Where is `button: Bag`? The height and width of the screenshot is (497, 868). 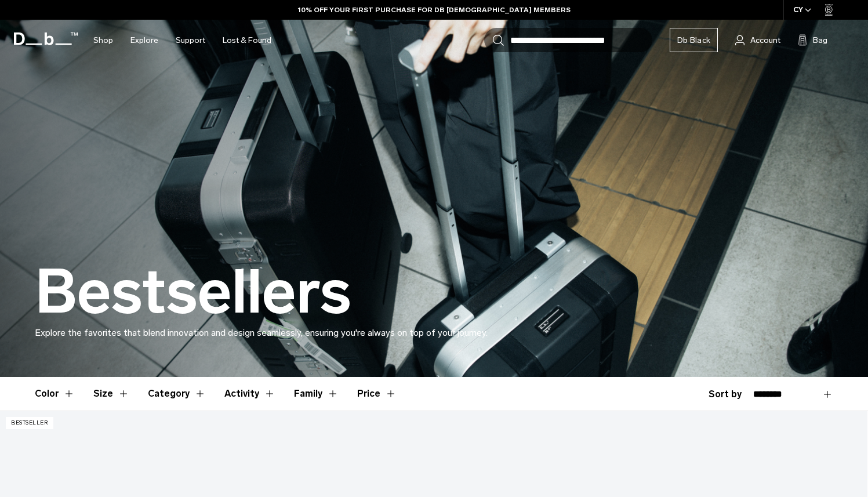 button: Bag is located at coordinates (813, 40).